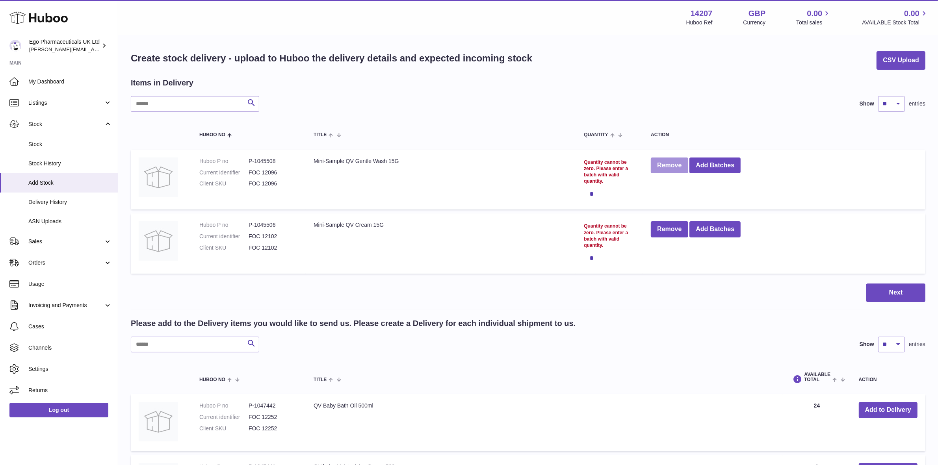 Image resolution: width=938 pixels, height=465 pixels. Describe the element at coordinates (158, 177) in the screenshot. I see `img: Mini-Sample QV Gentle Wash 15G` at that location.